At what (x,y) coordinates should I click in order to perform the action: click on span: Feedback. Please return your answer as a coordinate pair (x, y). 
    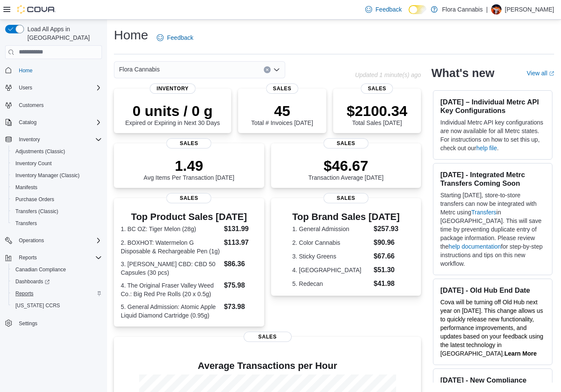
    Looking at the image, I should click on (180, 38).